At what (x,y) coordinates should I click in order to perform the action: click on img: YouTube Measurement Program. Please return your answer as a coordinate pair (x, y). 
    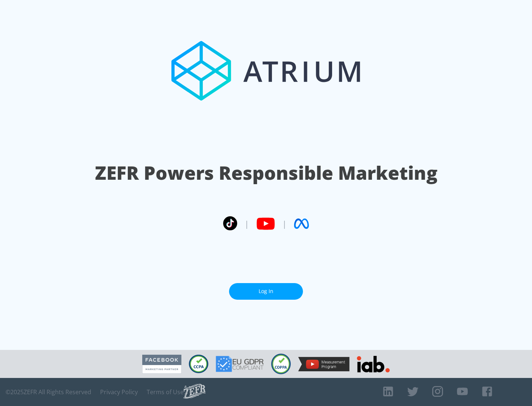
    Looking at the image, I should click on (323, 364).